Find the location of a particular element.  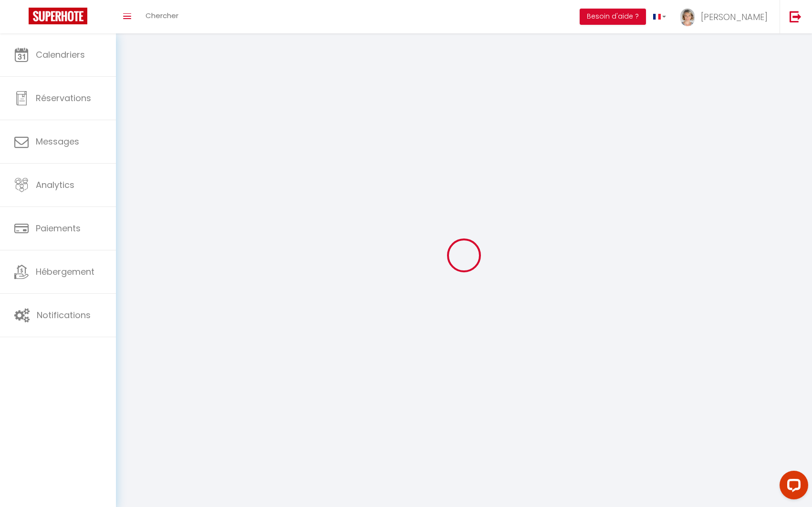

span: Paiements is located at coordinates (58, 228).